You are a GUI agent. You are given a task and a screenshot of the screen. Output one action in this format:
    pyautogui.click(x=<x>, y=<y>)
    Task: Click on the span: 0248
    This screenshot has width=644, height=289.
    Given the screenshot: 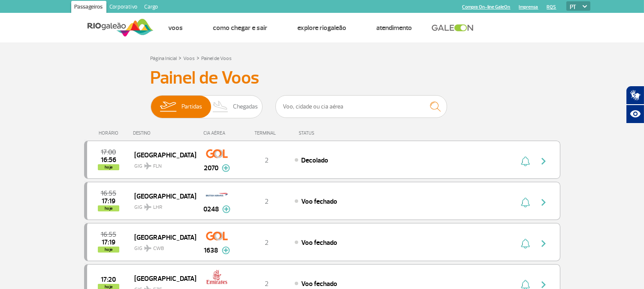 What is the action you would take?
    pyautogui.click(x=211, y=209)
    